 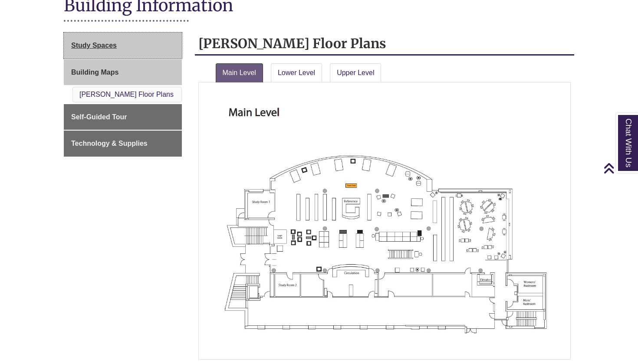 What do you see at coordinates (239, 73) in the screenshot?
I see `a: Main Level` at bounding box center [239, 73].